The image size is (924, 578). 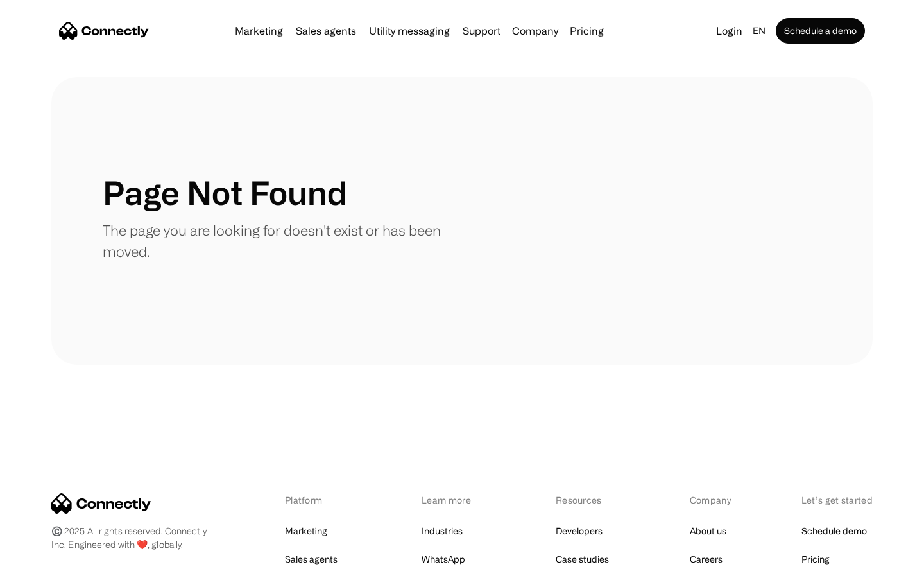 I want to click on a: Support, so click(x=481, y=31).